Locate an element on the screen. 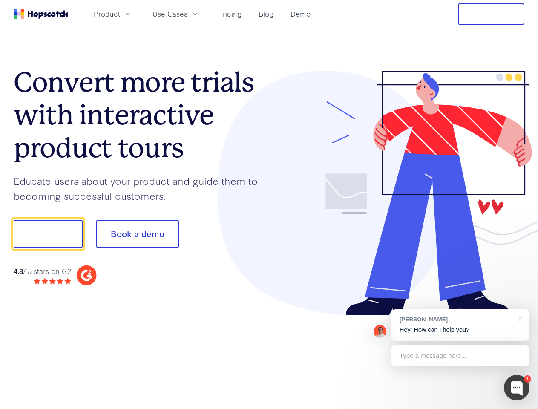 The height and width of the screenshot is (409, 538). a: Book a demo is located at coordinates (138, 234).